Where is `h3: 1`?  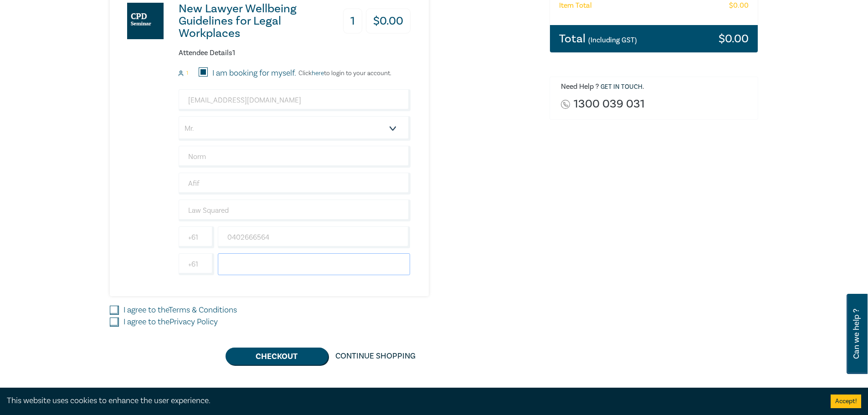 h3: 1 is located at coordinates (353, 21).